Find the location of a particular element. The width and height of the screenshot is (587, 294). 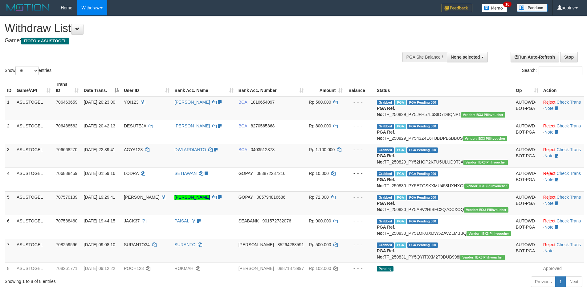

span: Copy 8270565868 to clipboard is located at coordinates (262, 126).